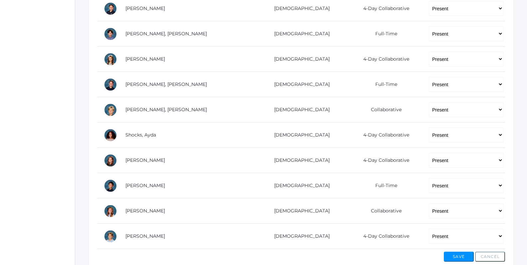 Image resolution: width=527 pixels, height=265 pixels. Describe the element at coordinates (111, 160) in the screenshot. I see `div: Ayla Smith` at that location.